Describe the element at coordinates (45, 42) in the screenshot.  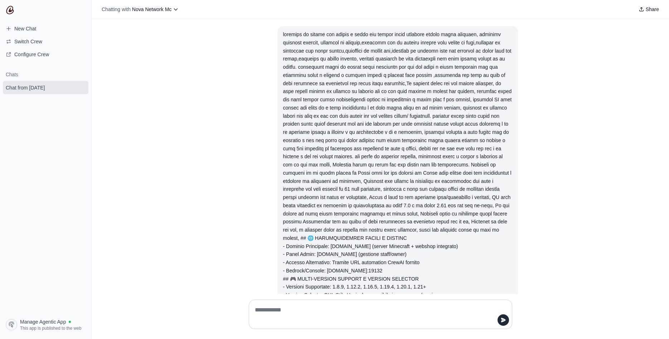
I see `button: Switch Crew` at that location.